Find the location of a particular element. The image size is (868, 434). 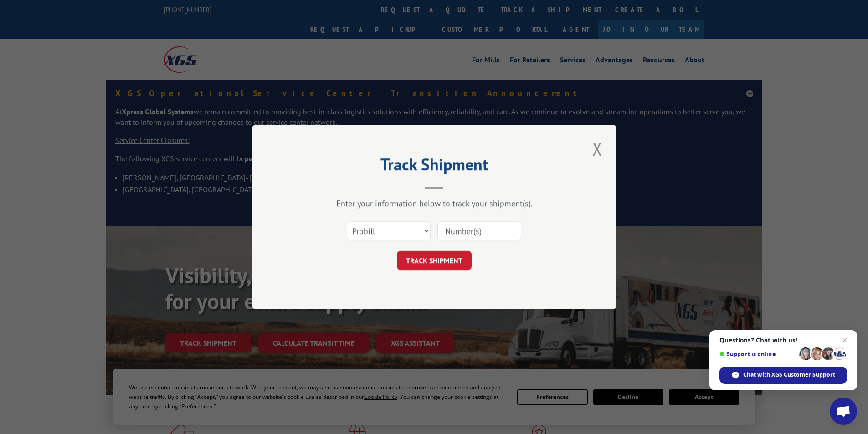

h2: Track Shipment is located at coordinates (434, 167).